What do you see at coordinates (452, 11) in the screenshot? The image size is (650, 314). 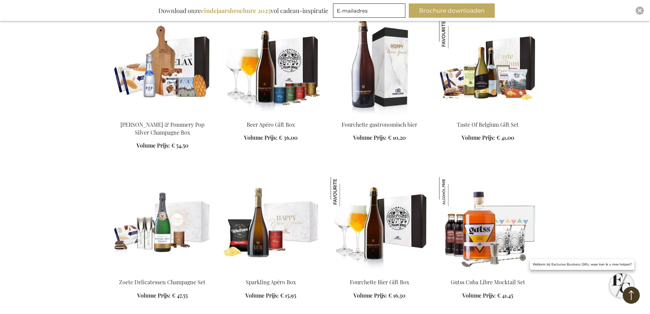 I see `button: Brochure downloaden` at bounding box center [452, 11].